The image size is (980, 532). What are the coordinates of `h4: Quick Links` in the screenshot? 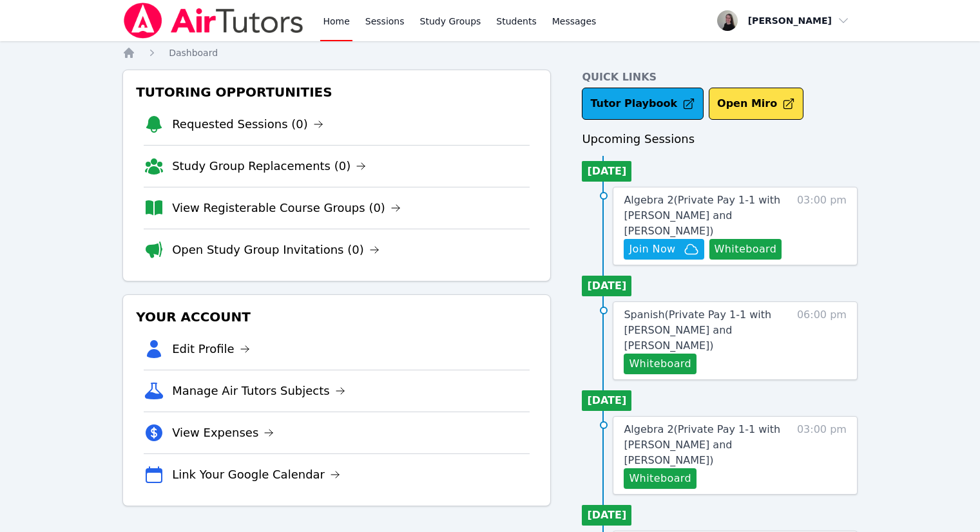 It's located at (720, 77).